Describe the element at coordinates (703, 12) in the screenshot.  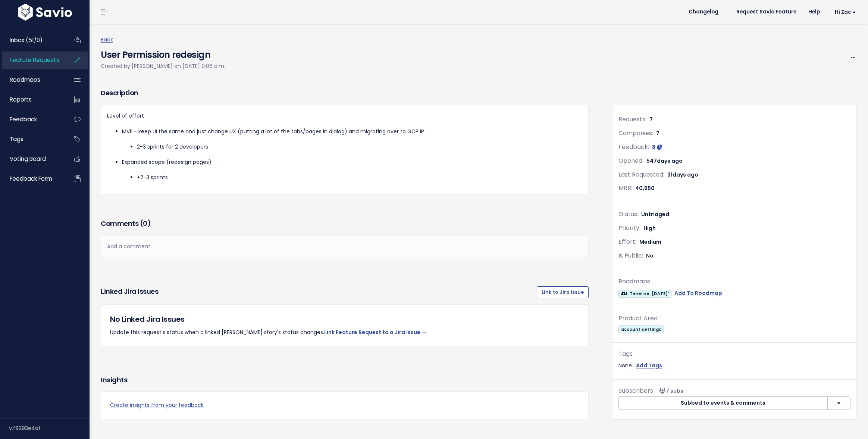
I see `span: Changelog` at that location.